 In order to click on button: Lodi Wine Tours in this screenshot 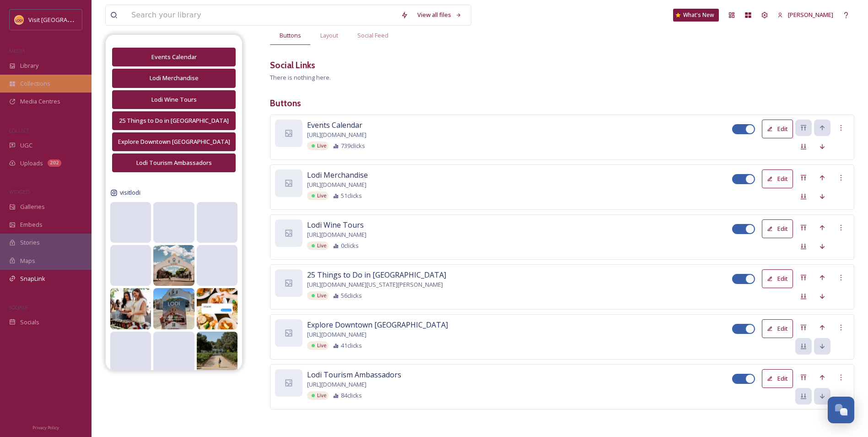, I will do `click(174, 100)`.